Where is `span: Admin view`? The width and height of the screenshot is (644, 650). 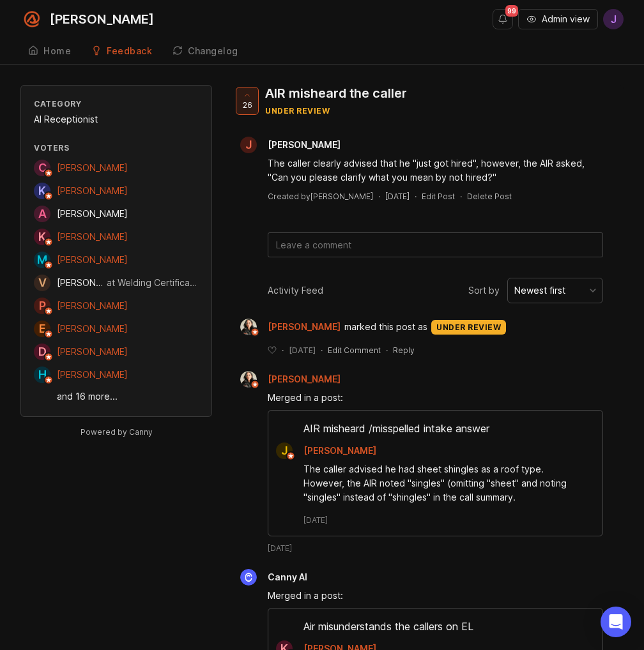 span: Admin view is located at coordinates (565, 19).